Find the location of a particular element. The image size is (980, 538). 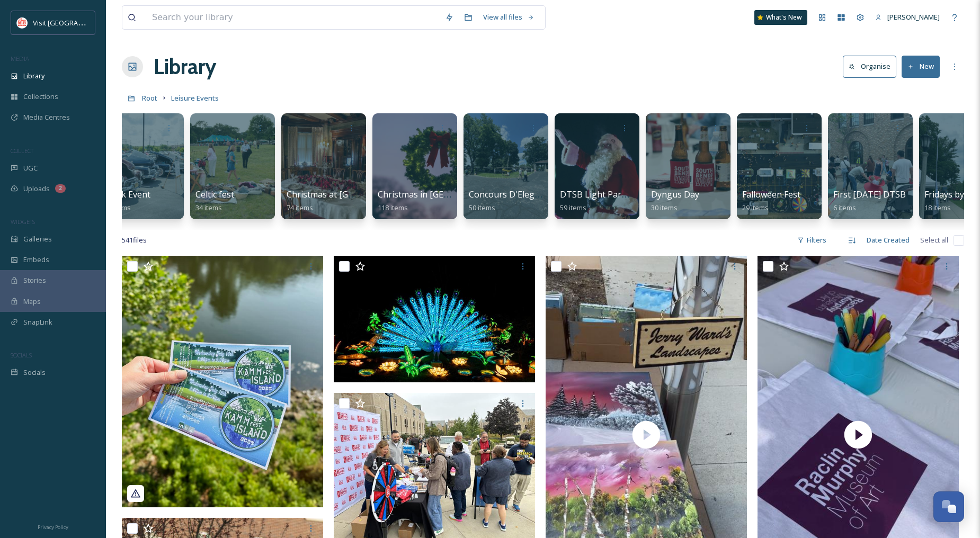

span: 6 items is located at coordinates (844, 208).